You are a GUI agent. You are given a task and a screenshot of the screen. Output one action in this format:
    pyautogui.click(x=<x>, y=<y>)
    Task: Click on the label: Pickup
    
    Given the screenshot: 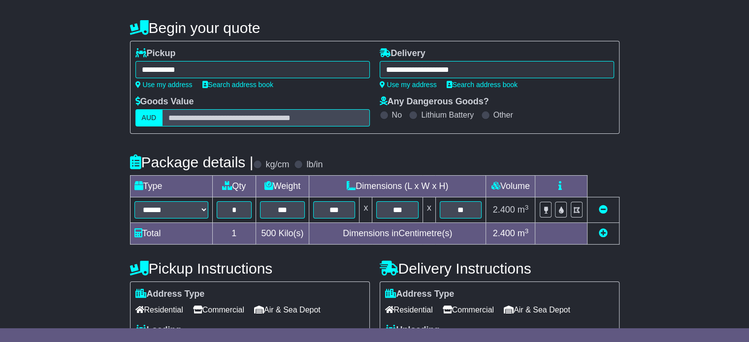 What is the action you would take?
    pyautogui.click(x=156, y=54)
    